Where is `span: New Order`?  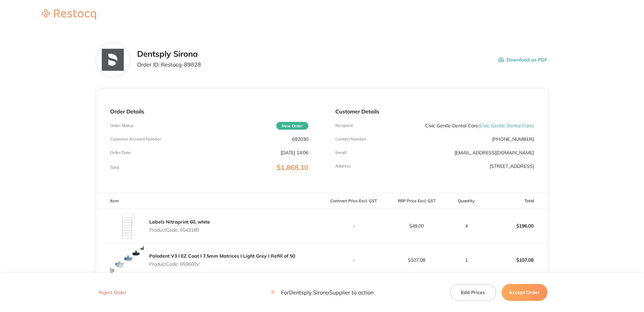 span: New Order is located at coordinates (292, 126).